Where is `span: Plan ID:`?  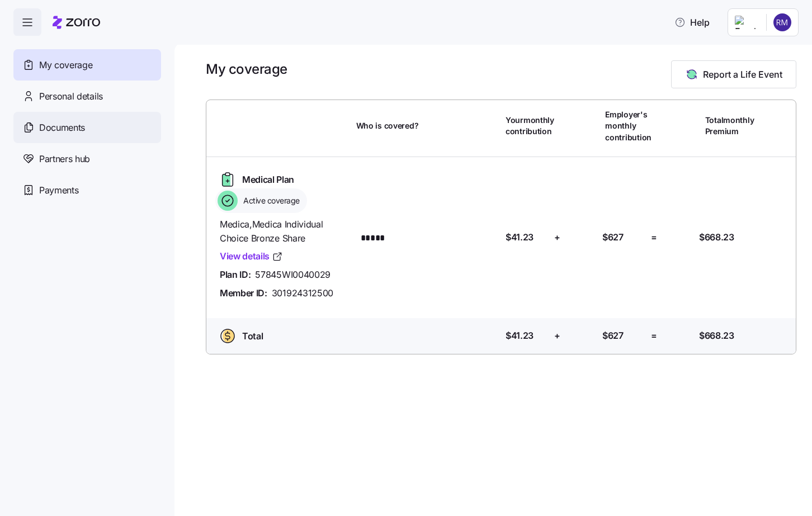 span: Plan ID: is located at coordinates (235, 275).